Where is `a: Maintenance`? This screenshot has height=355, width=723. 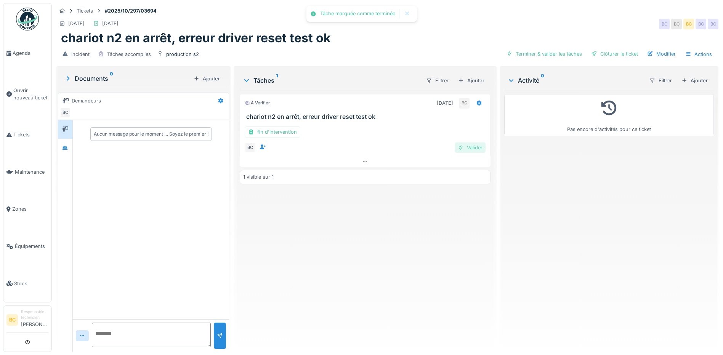
a: Maintenance is located at coordinates (27, 172).